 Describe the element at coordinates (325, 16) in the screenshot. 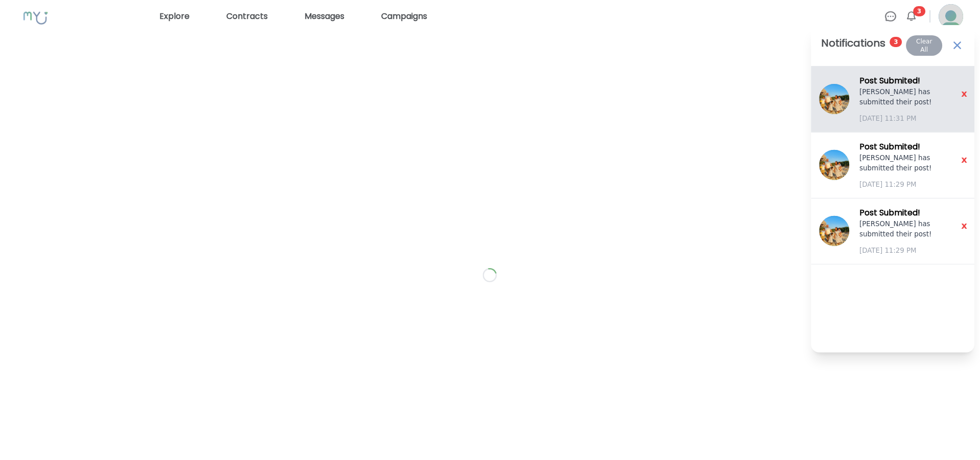

I see `a: Messages` at that location.